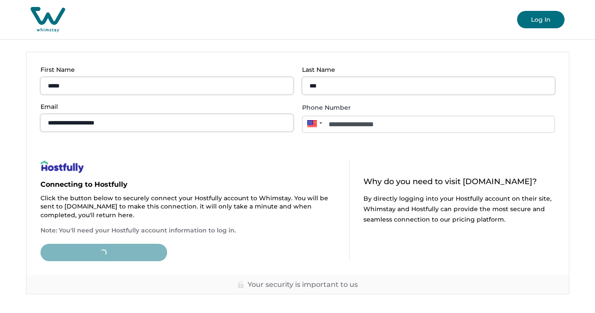 Image resolution: width=595 pixels, height=313 pixels. I want to click on button: Log In, so click(541, 20).